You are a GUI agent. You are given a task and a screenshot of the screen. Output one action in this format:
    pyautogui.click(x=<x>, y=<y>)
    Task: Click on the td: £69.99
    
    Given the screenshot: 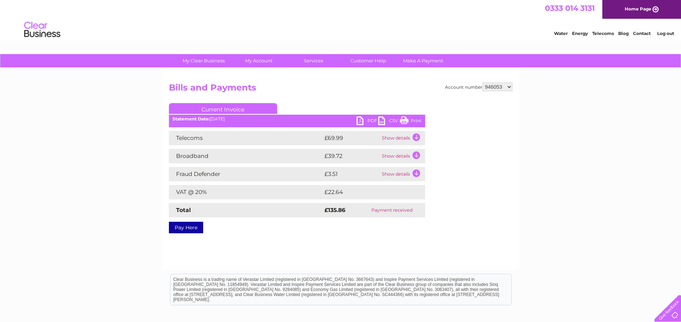 What is the action you would take?
    pyautogui.click(x=351, y=138)
    